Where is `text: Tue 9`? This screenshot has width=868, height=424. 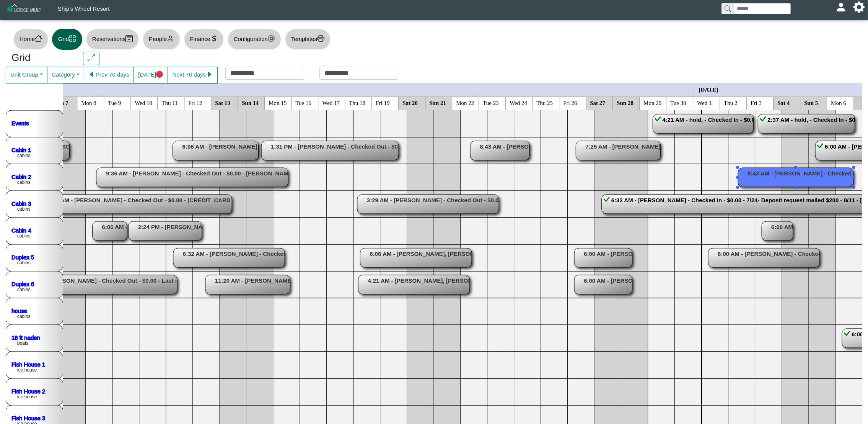
text: Tue 9 is located at coordinates (115, 102).